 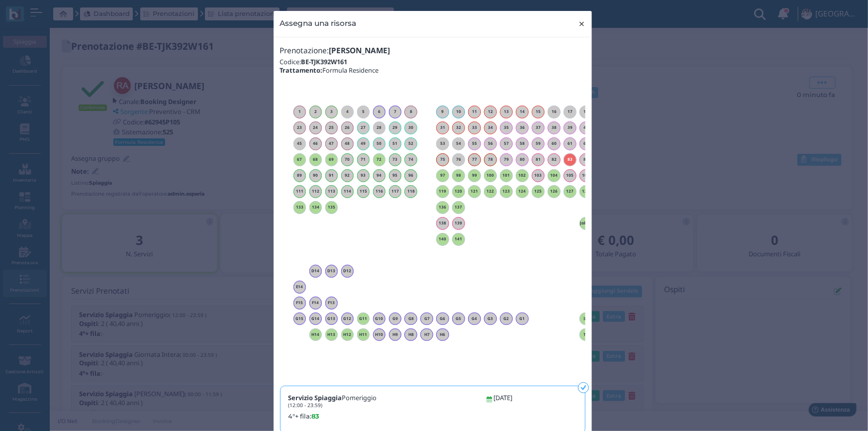 I want to click on h6: 33, so click(x=474, y=127).